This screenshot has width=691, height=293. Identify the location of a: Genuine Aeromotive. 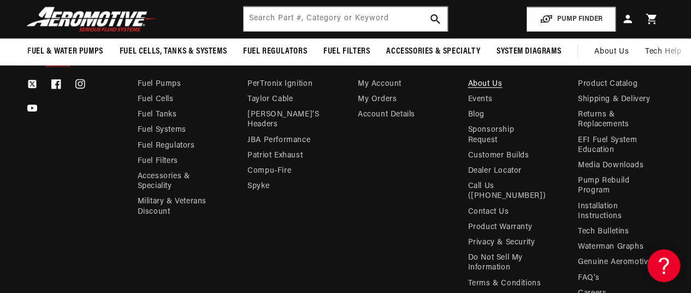
(615, 262).